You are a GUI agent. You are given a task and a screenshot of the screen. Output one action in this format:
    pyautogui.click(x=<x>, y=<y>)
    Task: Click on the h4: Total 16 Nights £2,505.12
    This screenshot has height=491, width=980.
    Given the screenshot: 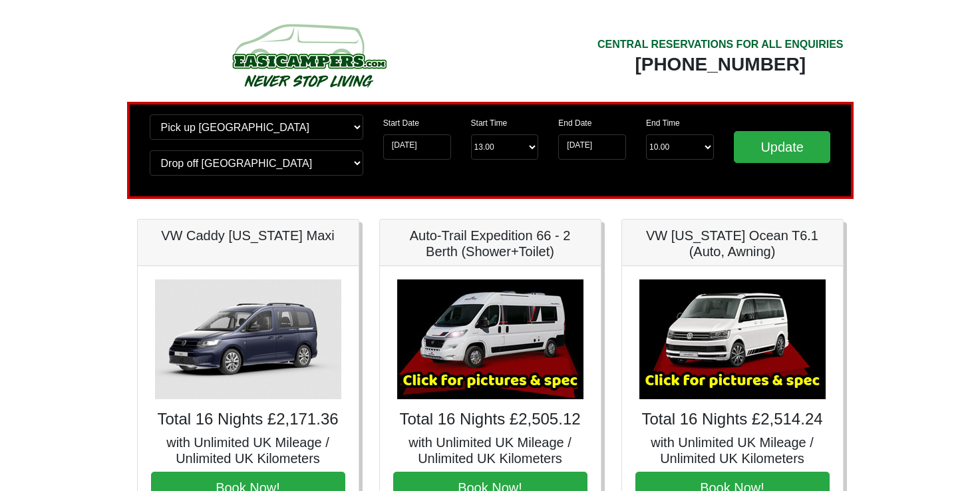 What is the action you would take?
    pyautogui.click(x=490, y=420)
    